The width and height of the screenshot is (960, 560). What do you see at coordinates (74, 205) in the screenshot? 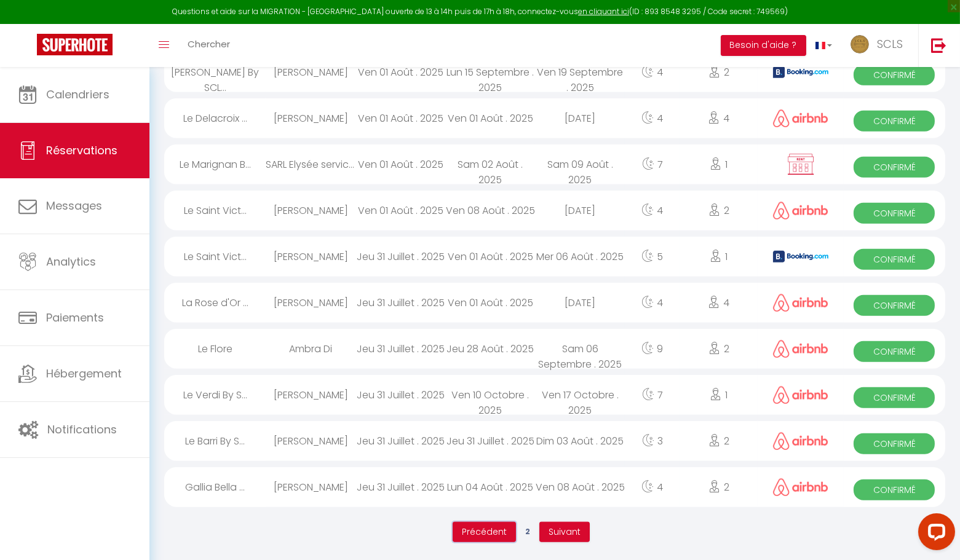
I see `span: Messages` at bounding box center [74, 205].